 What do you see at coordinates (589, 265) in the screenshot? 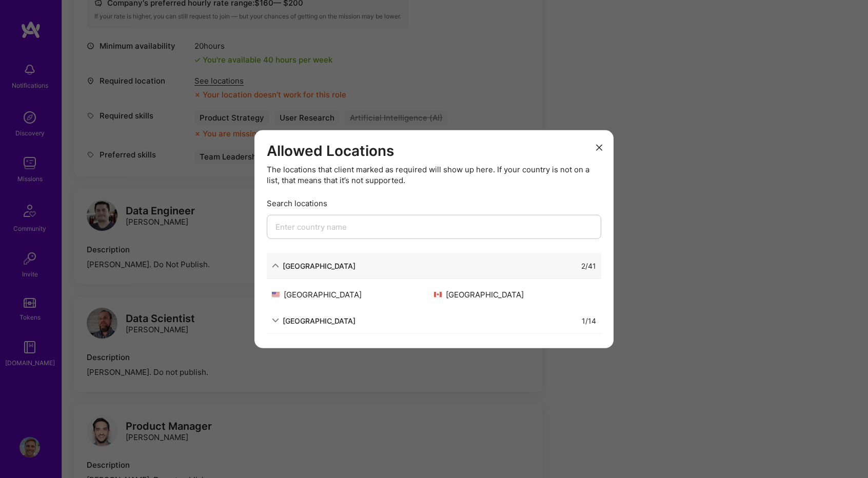
I see `div: 2 / 41` at bounding box center [589, 265].